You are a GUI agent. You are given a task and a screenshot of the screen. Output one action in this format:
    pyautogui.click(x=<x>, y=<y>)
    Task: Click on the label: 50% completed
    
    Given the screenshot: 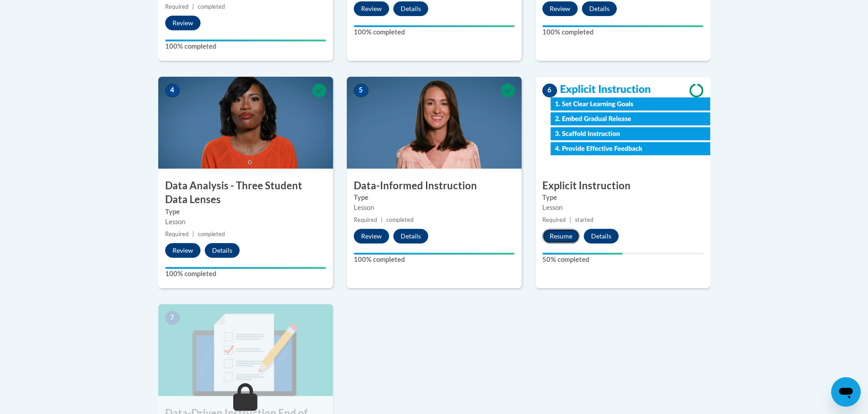 What is the action you would take?
    pyautogui.click(x=623, y=260)
    